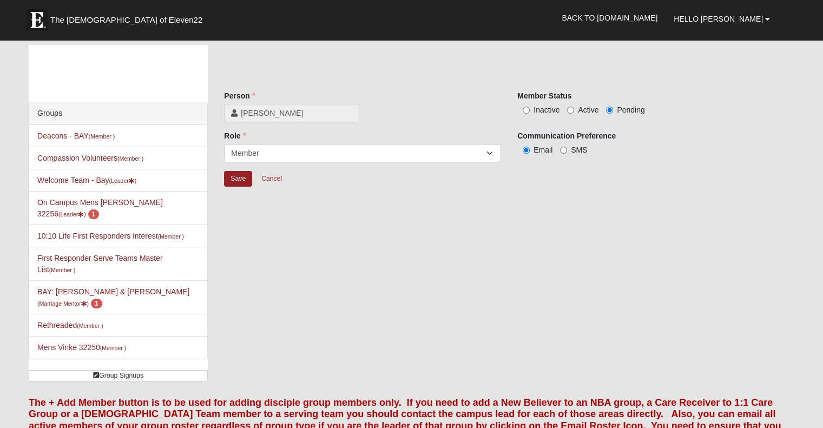 The image size is (823, 428). Describe the element at coordinates (118, 376) in the screenshot. I see `a: Group Signups` at that location.